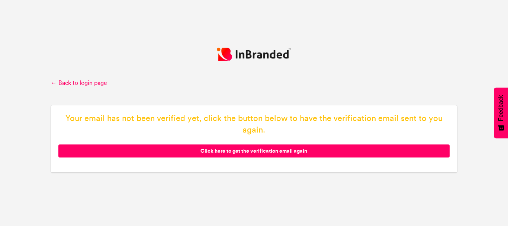 The width and height of the screenshot is (508, 226). Describe the element at coordinates (254, 150) in the screenshot. I see `span: Click here to get the verification email again` at that location.